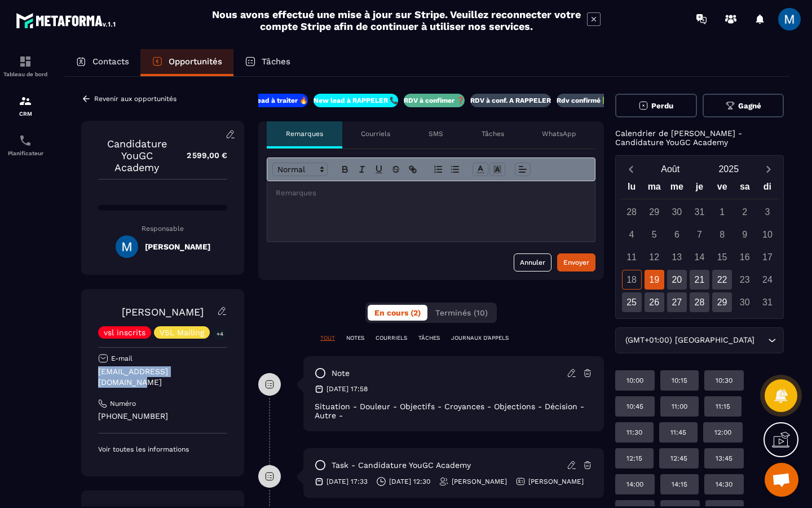 The image size is (812, 508). I want to click on div: 1, so click(722, 212).